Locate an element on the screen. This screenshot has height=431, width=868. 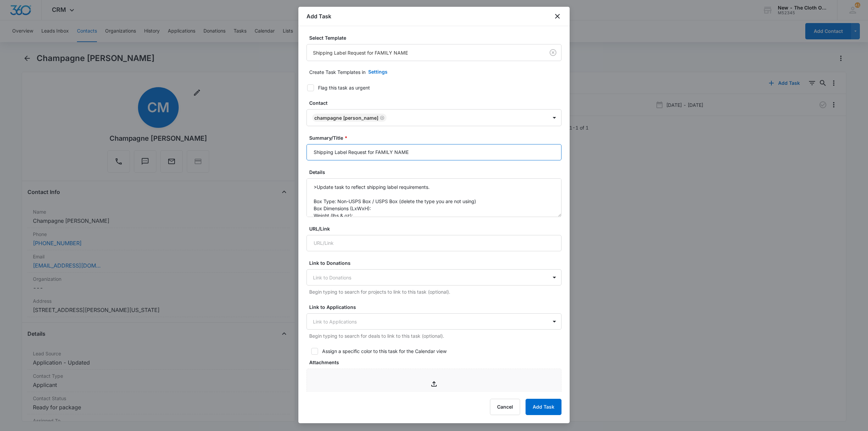
p: Create Task Templates in is located at coordinates (337, 72).